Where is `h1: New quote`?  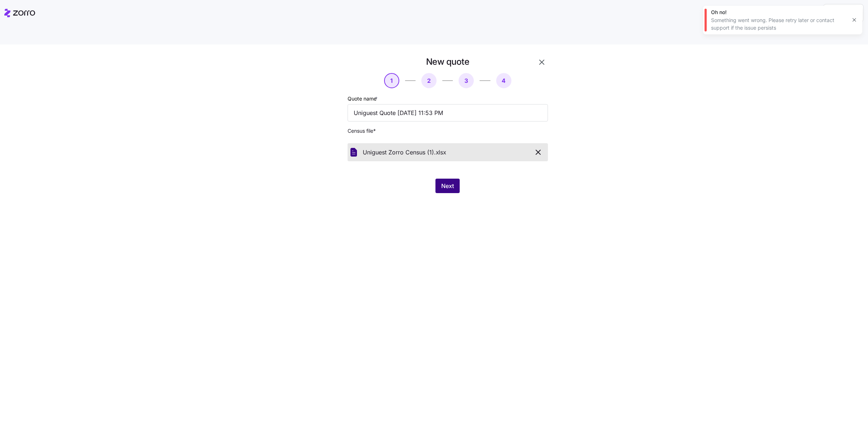 h1: New quote is located at coordinates (448, 62).